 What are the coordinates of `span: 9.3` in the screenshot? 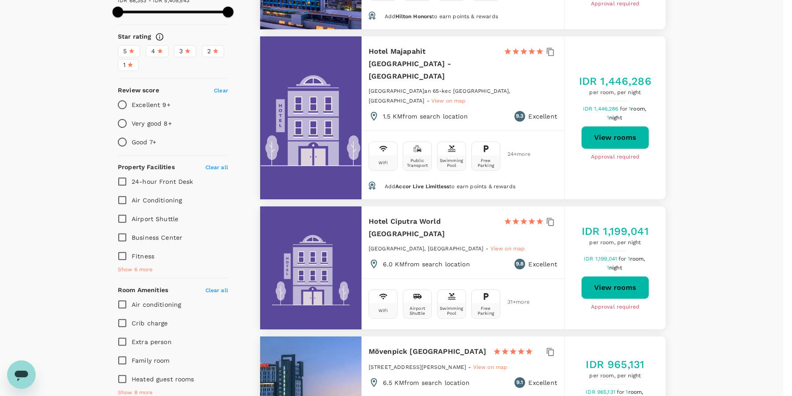 It's located at (519, 116).